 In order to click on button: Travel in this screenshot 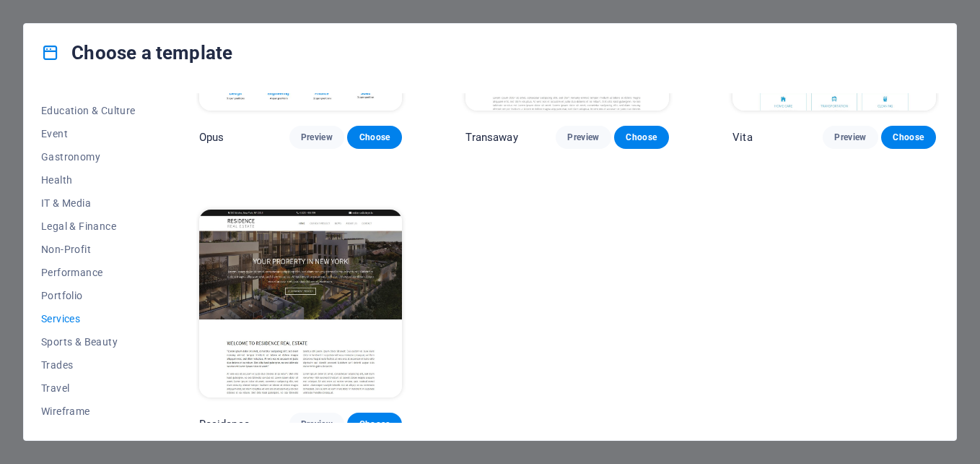, I will do `click(88, 387)`.